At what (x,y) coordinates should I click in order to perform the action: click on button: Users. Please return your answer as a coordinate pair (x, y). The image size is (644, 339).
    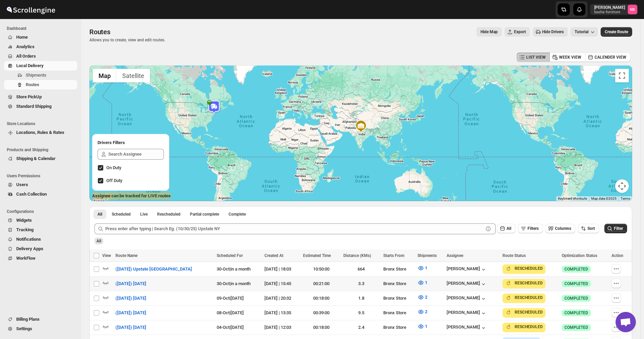
    Looking at the image, I should click on (41, 185).